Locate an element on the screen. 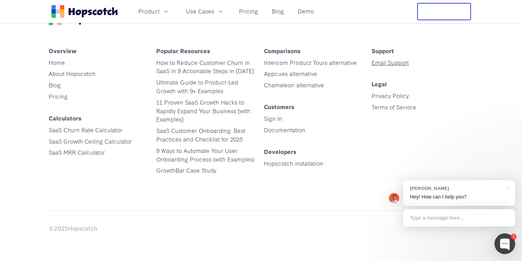 This screenshot has width=522, height=261. a: About Hopscotch is located at coordinates (72, 73).